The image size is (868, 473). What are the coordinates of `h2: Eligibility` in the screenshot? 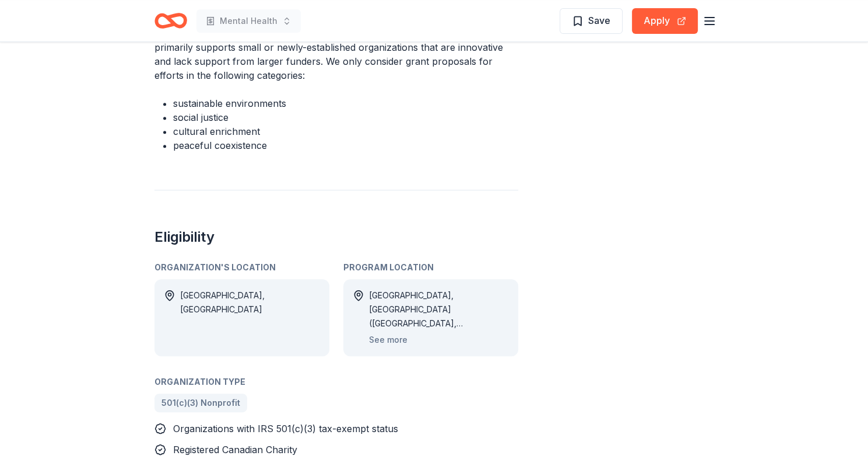 It's located at (337, 237).